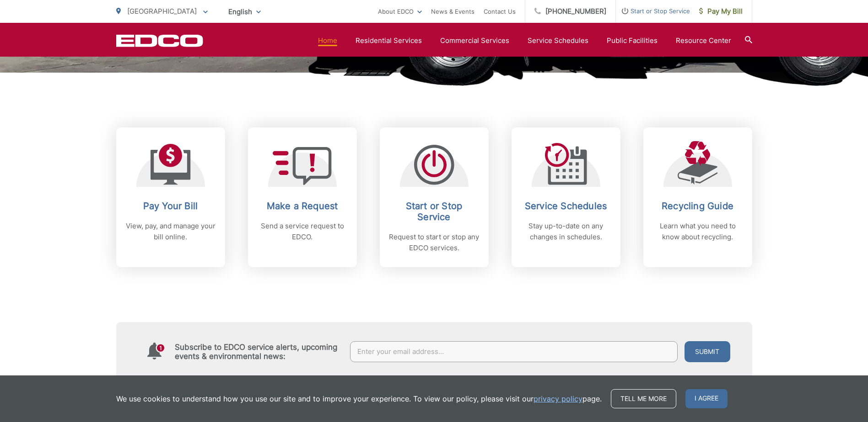 The height and width of the screenshot is (422, 868). What do you see at coordinates (566, 206) in the screenshot?
I see `h2: Service Schedules` at bounding box center [566, 206].